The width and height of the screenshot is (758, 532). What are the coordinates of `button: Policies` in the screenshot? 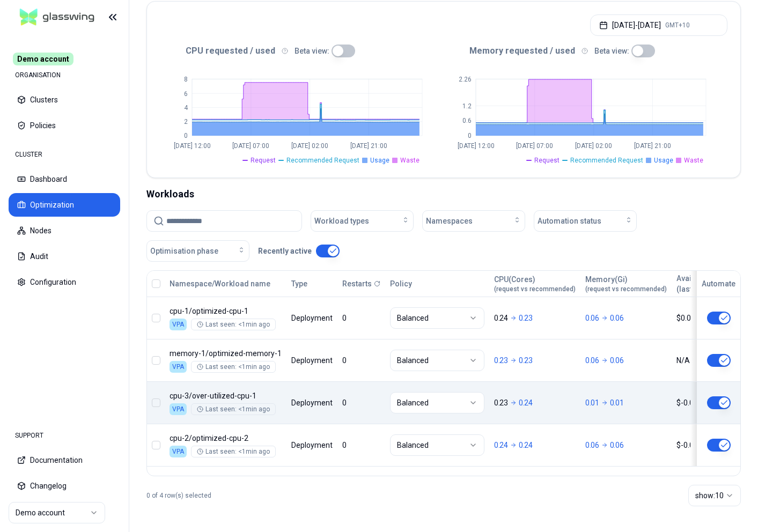 It's located at (64, 126).